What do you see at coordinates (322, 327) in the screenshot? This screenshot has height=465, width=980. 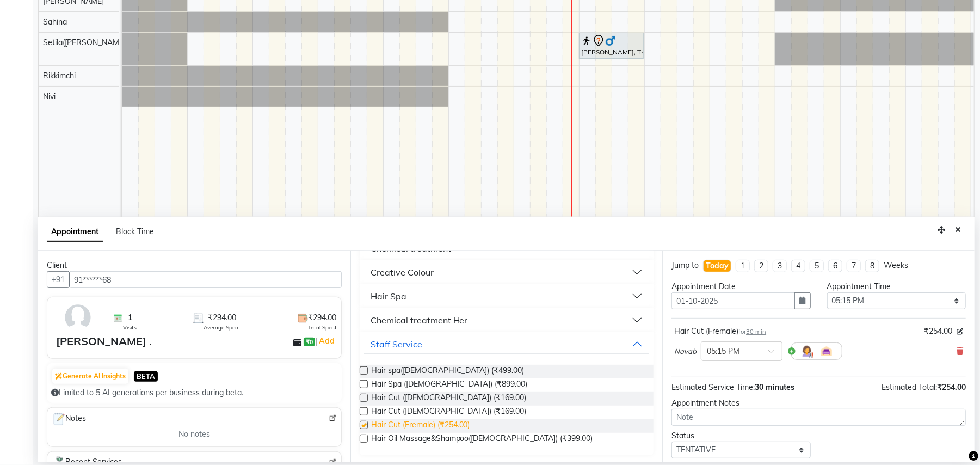 I see `span: Total Spent` at bounding box center [322, 327].